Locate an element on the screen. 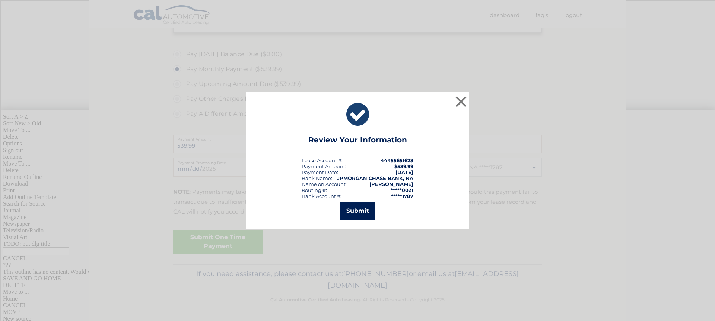  div: This outline has no content. Would you like to delete it? is located at coordinates (358, 162).